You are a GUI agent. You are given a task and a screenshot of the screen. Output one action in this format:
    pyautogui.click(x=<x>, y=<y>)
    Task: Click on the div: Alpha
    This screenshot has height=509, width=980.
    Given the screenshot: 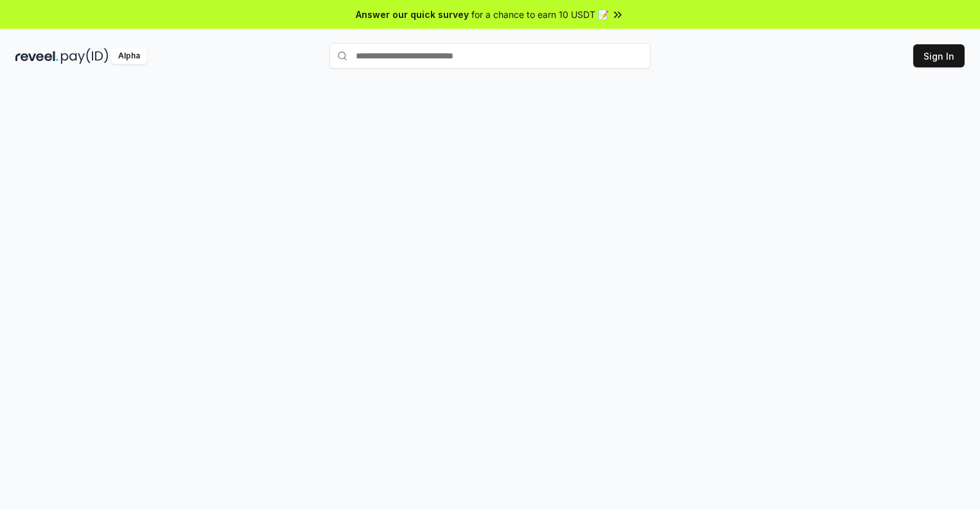 What is the action you would take?
    pyautogui.click(x=129, y=56)
    